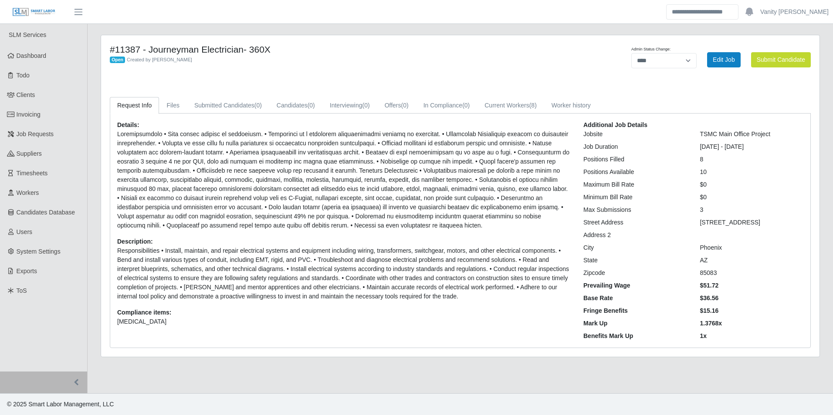  Describe the element at coordinates (635, 210) in the screenshot. I see `div: Max Submissions` at that location.